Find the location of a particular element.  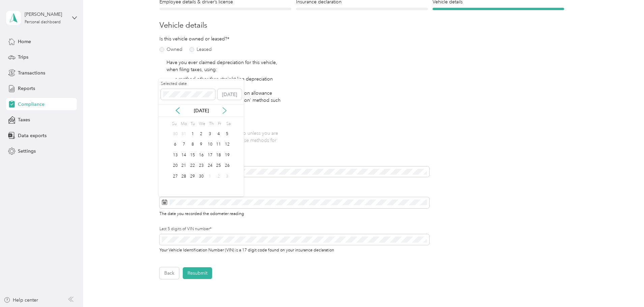

div: 19 is located at coordinates (227, 155).